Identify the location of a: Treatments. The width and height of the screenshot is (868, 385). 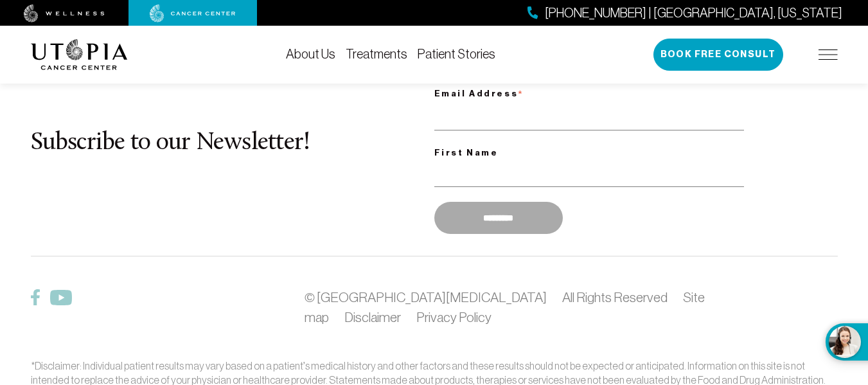
(376, 54).